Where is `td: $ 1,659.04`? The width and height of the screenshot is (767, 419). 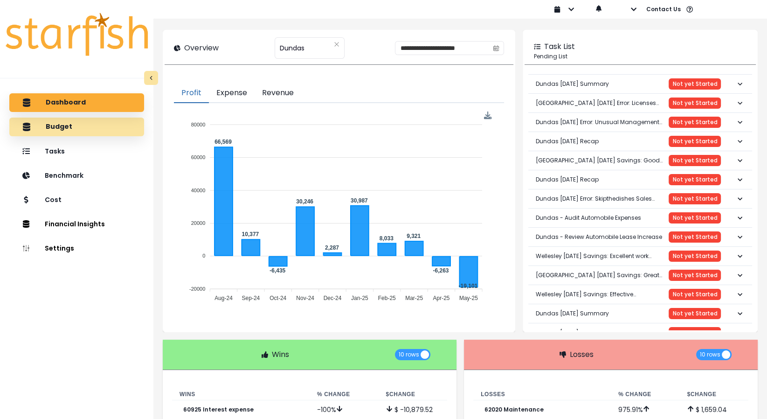
td: $ 1,659.04 is located at coordinates (714, 409).